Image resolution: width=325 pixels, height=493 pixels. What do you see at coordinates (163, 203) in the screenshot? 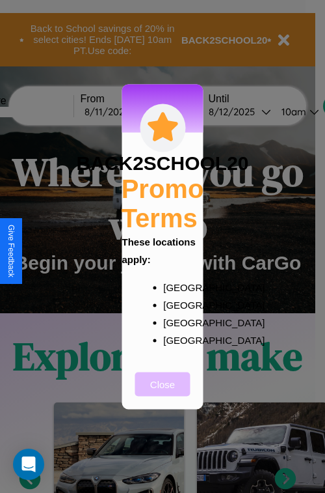
I see `h2: Promo Terms` at bounding box center [163, 203].